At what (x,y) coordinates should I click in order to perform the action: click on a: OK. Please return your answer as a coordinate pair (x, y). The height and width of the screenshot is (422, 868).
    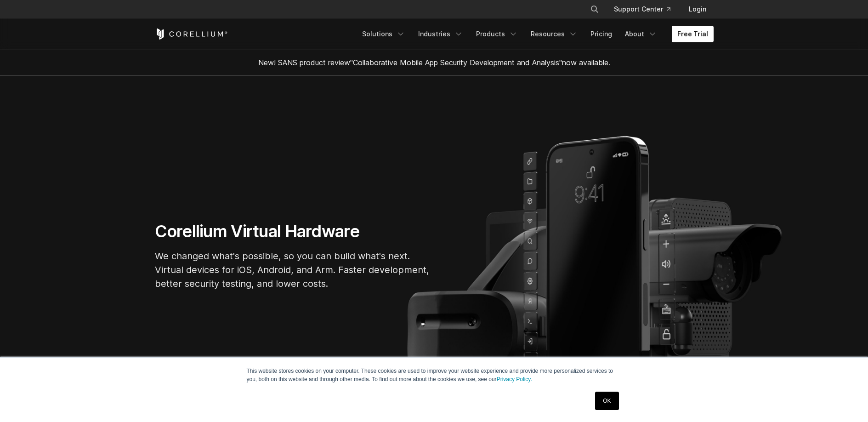
    Looking at the image, I should click on (607, 400).